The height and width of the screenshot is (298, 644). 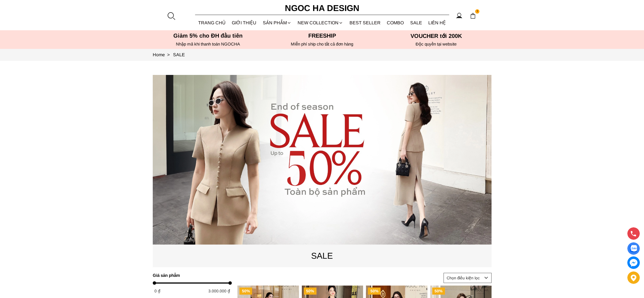 What do you see at coordinates (633, 249) in the screenshot?
I see `img: Display image` at bounding box center [633, 249].